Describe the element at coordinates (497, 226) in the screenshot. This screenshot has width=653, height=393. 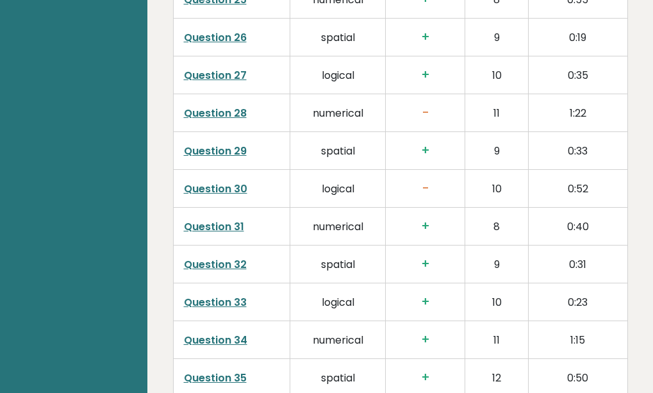
I see `td: 8` at that location.